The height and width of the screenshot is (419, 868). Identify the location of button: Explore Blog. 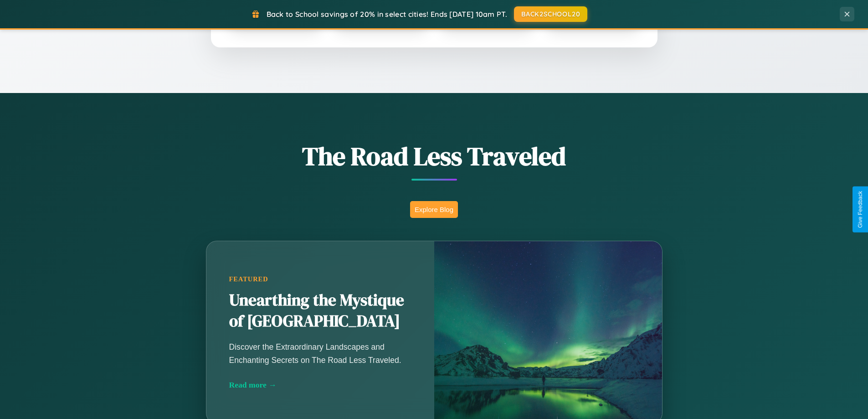
(434, 209).